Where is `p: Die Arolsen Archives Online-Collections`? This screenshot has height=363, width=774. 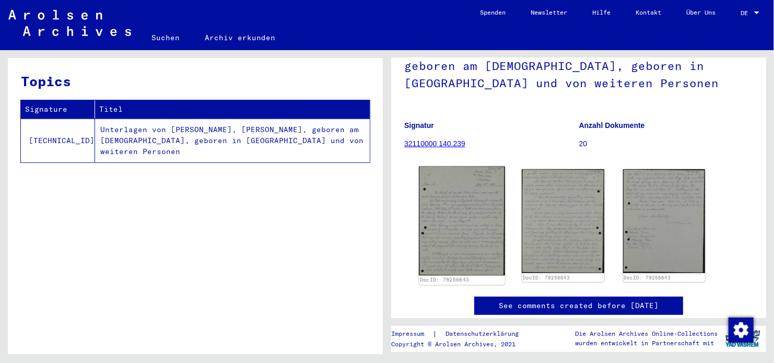
p: Die Arolsen Archives Online-Collections is located at coordinates (646, 334).